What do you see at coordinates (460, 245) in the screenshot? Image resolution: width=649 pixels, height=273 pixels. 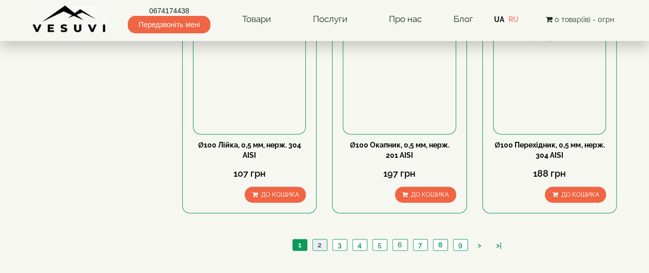 I see `a: 9` at bounding box center [460, 245].